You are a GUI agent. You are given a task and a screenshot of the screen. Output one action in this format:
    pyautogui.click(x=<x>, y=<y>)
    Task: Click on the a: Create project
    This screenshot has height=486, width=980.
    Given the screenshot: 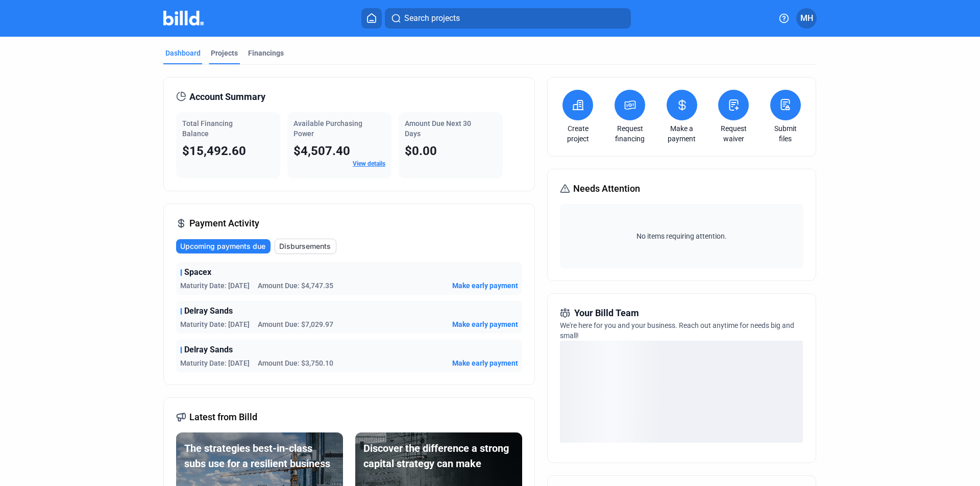 What is the action you would take?
    pyautogui.click(x=577, y=133)
    